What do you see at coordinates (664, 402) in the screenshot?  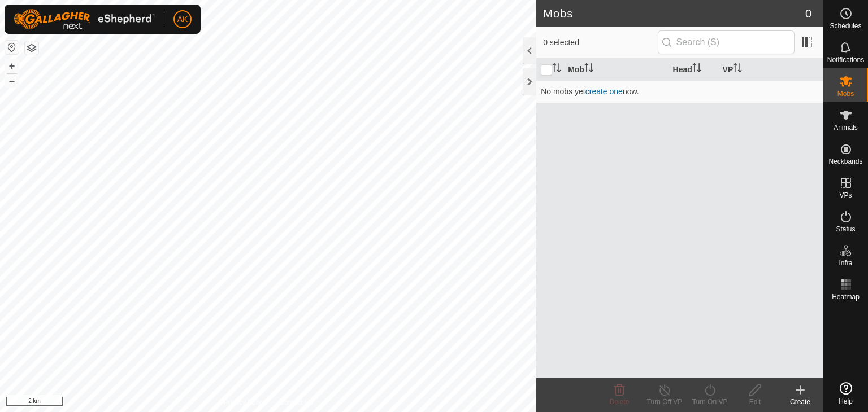 I see `div: Turn Off VP` at bounding box center [664, 402].